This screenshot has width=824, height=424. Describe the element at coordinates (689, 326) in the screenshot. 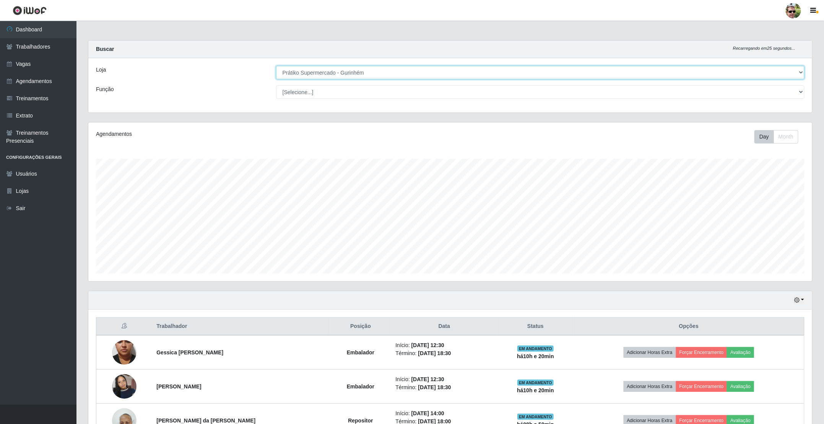

I see `th: Opções` at that location.